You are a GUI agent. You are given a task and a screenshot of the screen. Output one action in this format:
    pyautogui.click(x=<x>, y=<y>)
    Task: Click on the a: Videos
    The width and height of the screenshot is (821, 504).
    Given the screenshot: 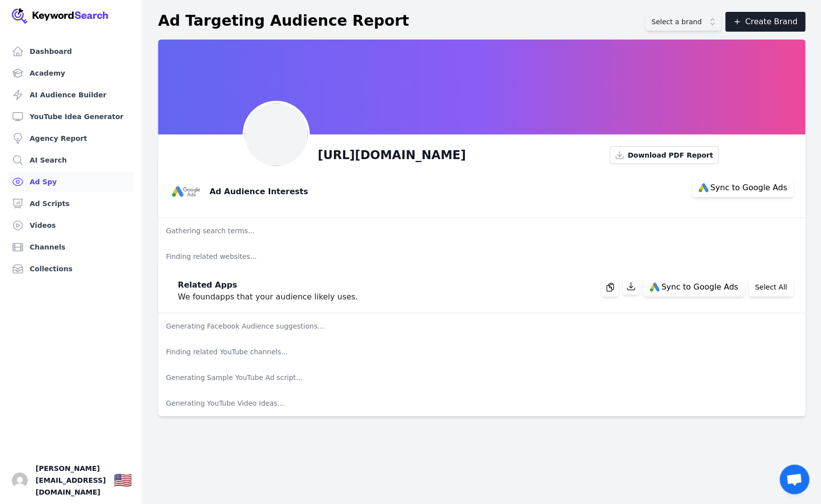 What is the action you would take?
    pyautogui.click(x=71, y=225)
    